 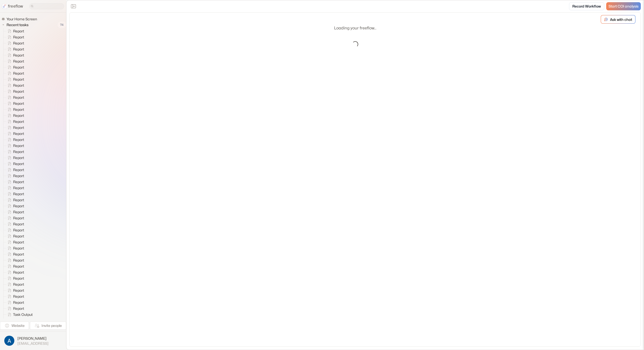 I want to click on button: Invite people, so click(x=48, y=326).